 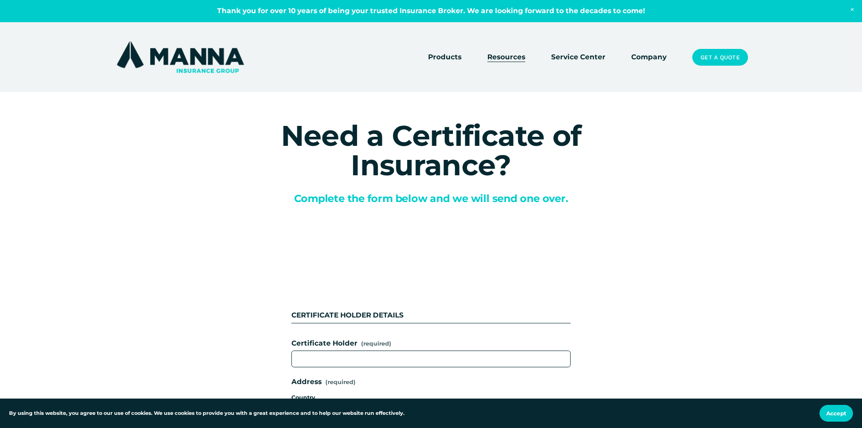 I want to click on a: Get a Quote, so click(x=720, y=57).